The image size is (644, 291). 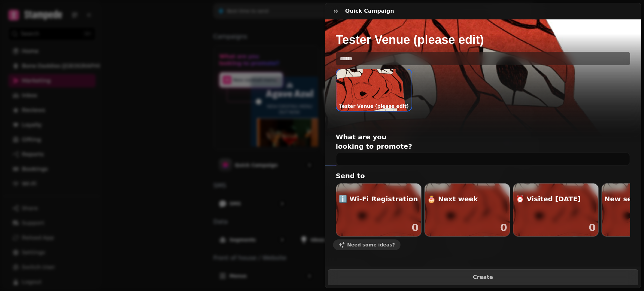 What do you see at coordinates (400, 142) in the screenshot?
I see `h2: What are you looking to promote?` at bounding box center [400, 142].